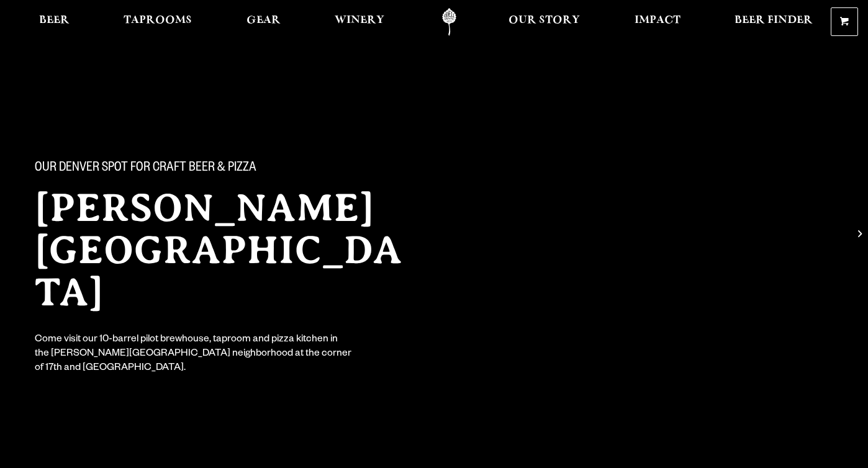 The width and height of the screenshot is (868, 468). I want to click on span: Impact, so click(658, 20).